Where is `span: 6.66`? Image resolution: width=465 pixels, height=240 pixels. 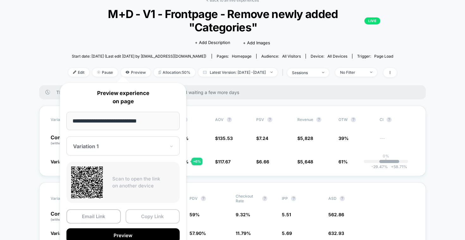
span: 6.66 is located at coordinates (264, 161).